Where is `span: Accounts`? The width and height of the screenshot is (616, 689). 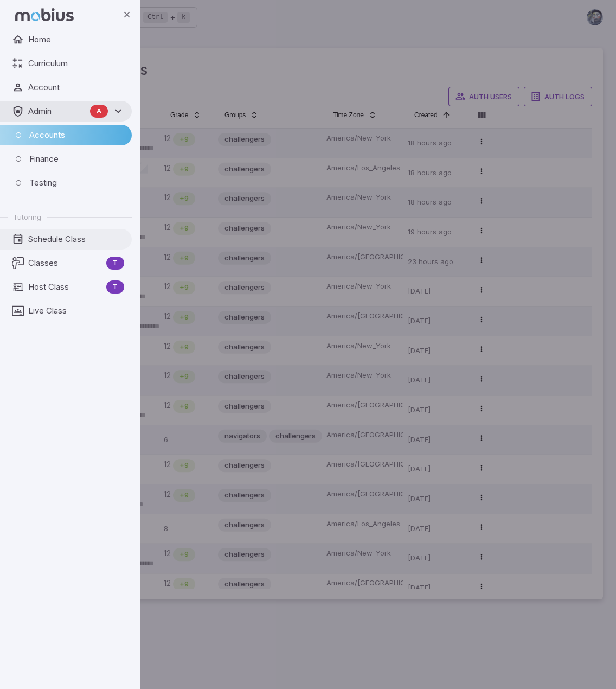
span: Accounts is located at coordinates (76, 135).